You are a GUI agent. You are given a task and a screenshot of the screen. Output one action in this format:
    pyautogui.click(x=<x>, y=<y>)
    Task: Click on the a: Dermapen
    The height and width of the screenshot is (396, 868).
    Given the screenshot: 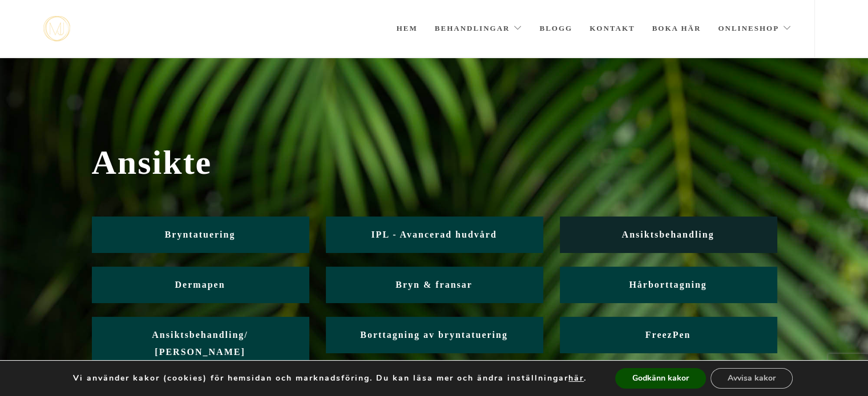 What is the action you would take?
    pyautogui.click(x=200, y=284)
    